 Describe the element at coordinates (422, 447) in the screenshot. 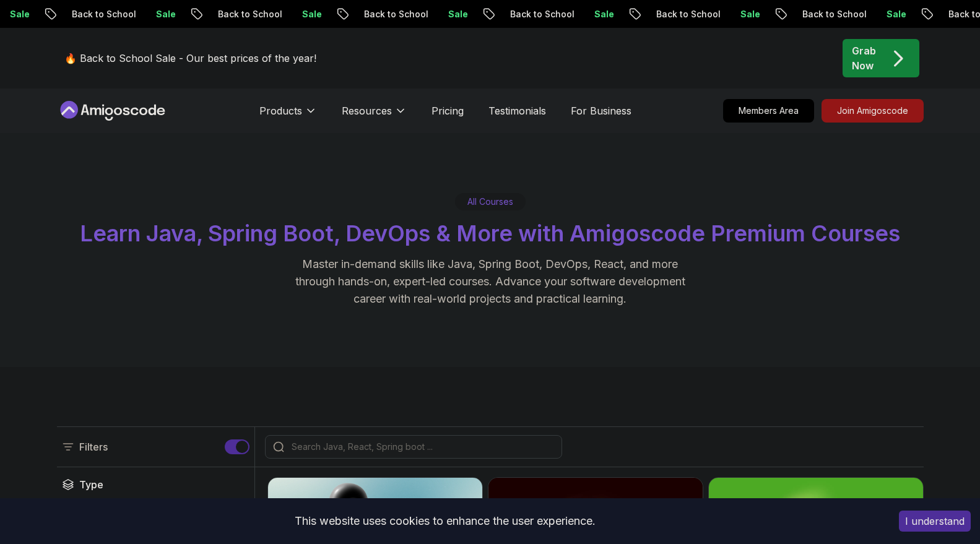

I see `input: Search Java, React, Spring boot ...` at that location.